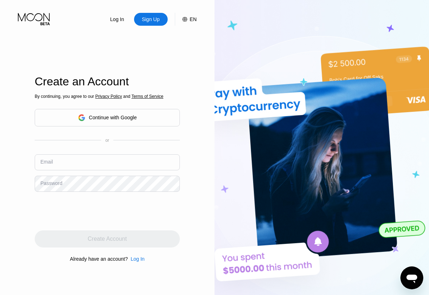  Describe the element at coordinates (107, 141) in the screenshot. I see `div: or` at that location.